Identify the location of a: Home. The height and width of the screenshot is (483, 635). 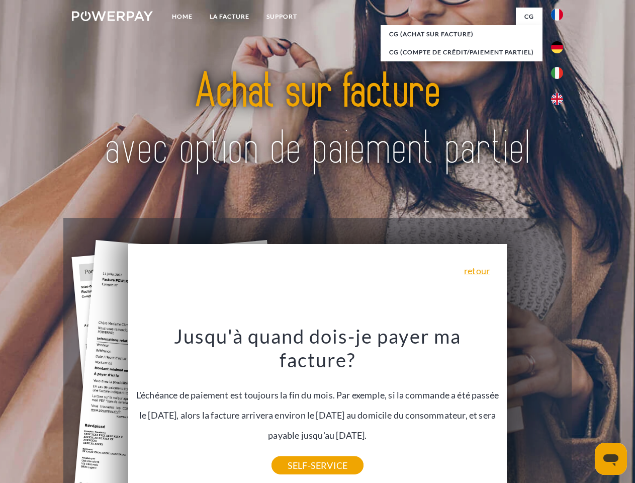
(182, 17).